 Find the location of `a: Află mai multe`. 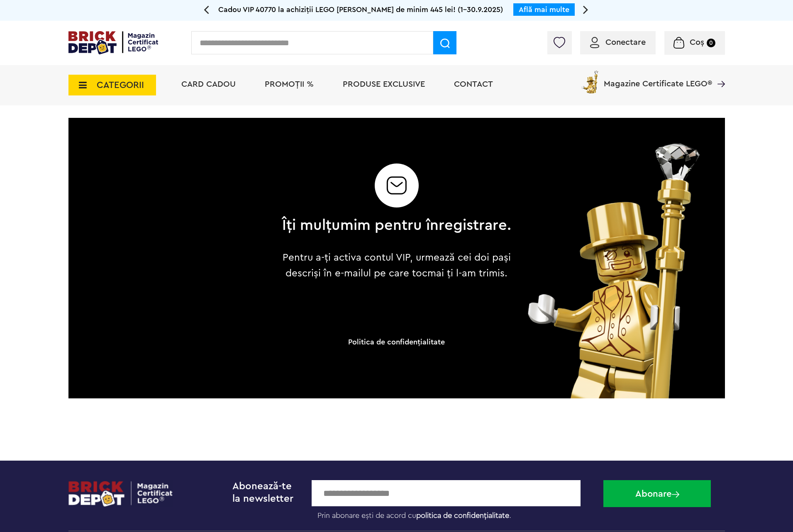

a: Află mai multe is located at coordinates (544, 9).